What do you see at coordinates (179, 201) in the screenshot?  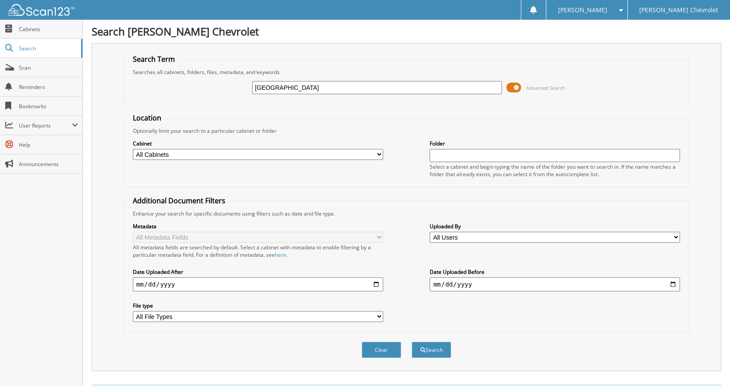 I see `legend: Additional Document Filters` at bounding box center [179, 201].